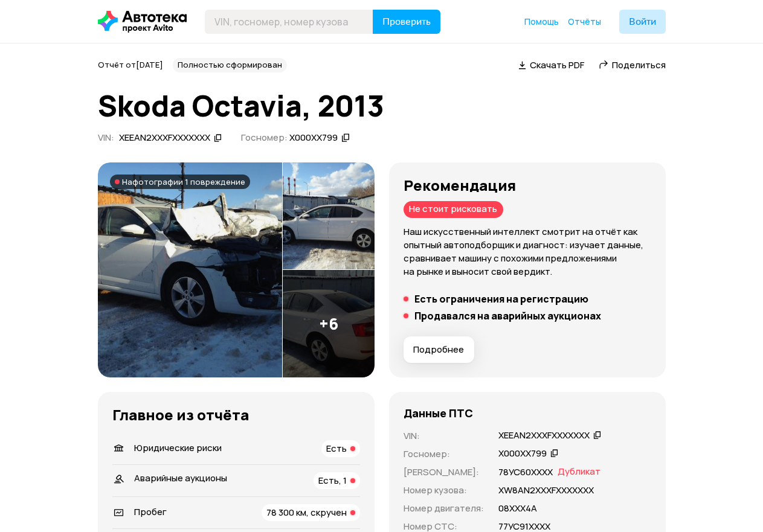 The width and height of the screenshot is (763, 532). What do you see at coordinates (438, 349) in the screenshot?
I see `span: Подробнее` at bounding box center [438, 349].